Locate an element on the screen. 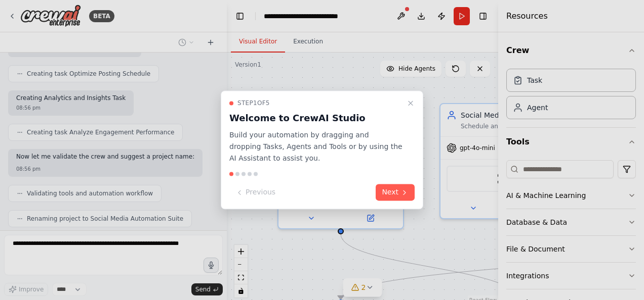  span: Step 1 of 5 is located at coordinates (254, 103).